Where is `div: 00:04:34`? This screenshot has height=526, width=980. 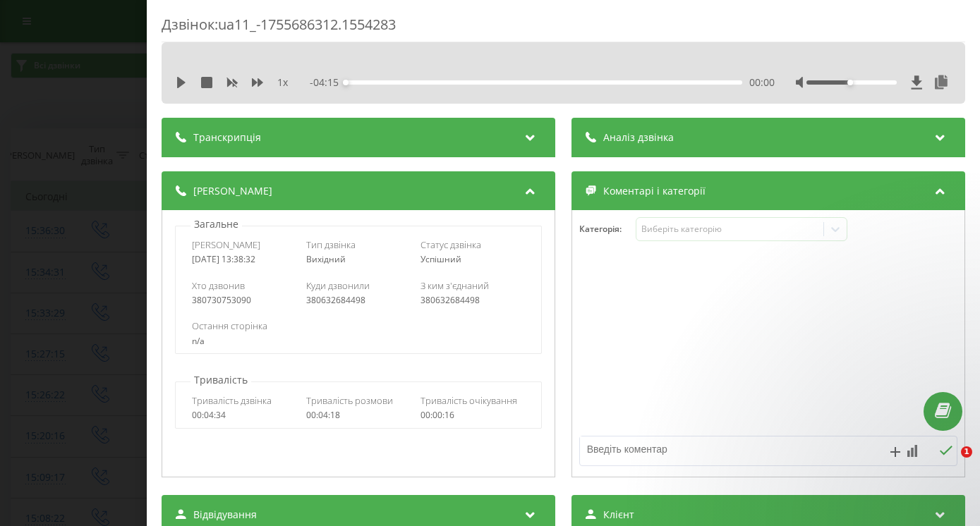
div: 00:04:34 is located at coordinates (244, 416).